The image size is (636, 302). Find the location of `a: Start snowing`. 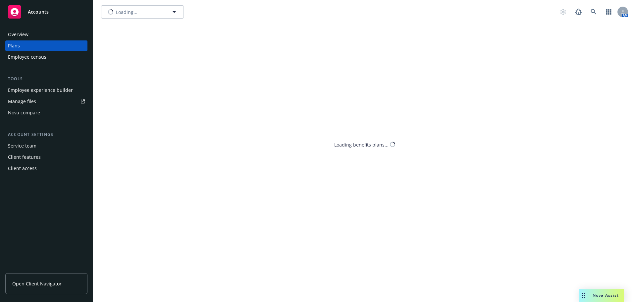

a: Start snowing is located at coordinates (563, 12).